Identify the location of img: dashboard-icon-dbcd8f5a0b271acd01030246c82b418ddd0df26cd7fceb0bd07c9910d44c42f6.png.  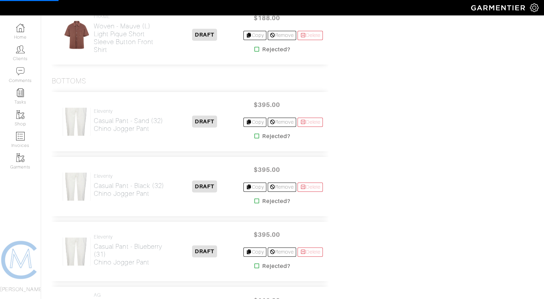
(20, 28).